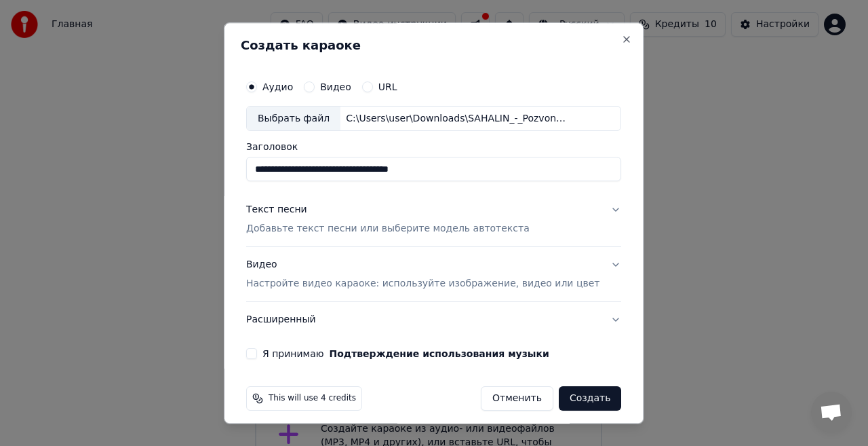 This screenshot has height=446, width=868. Describe the element at coordinates (405, 354) in the screenshot. I see `label: Я принимаю` at that location.